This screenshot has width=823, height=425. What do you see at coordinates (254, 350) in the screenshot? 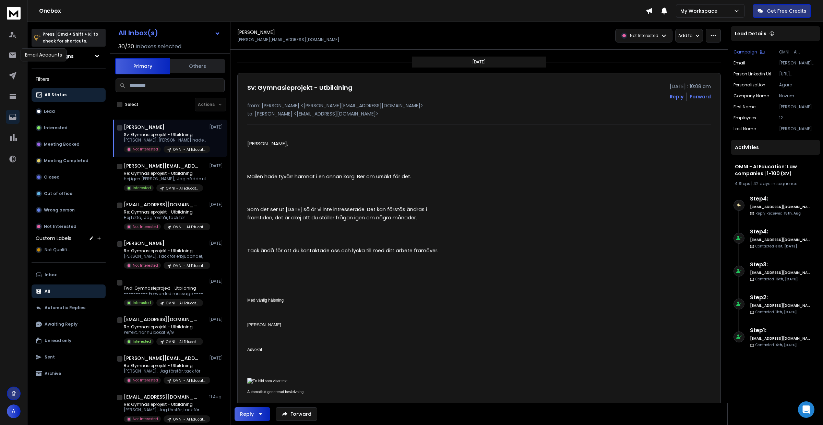
I see `span: Advokat` at bounding box center [254, 350].